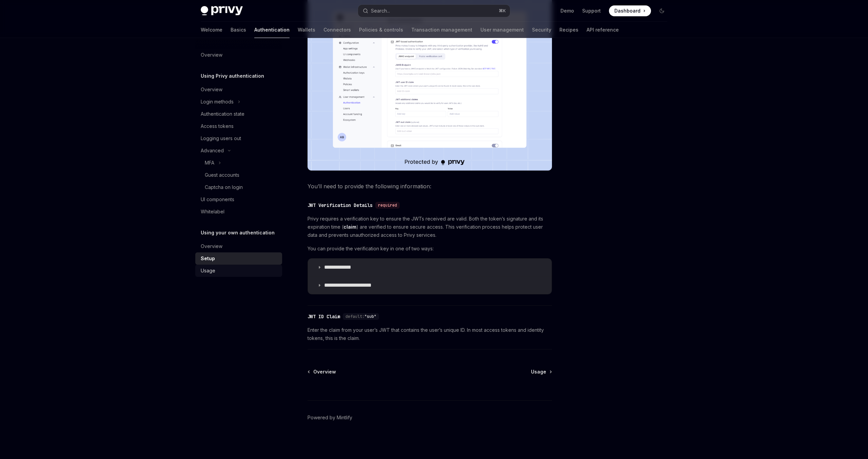 This screenshot has width=868, height=459. What do you see at coordinates (434, 11) in the screenshot?
I see `button: Search...⌘K` at bounding box center [434, 11].